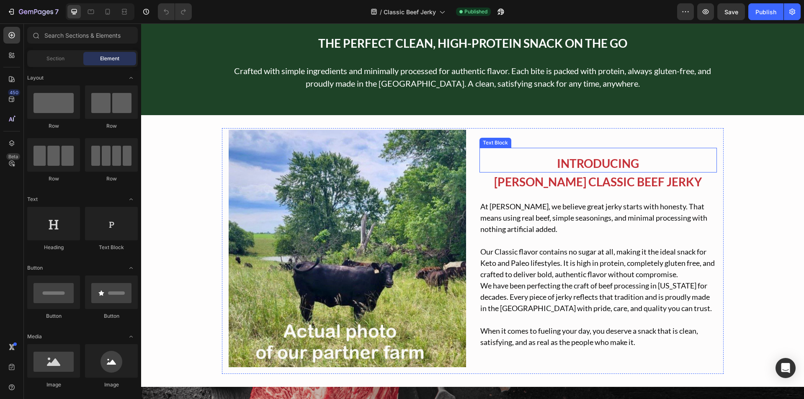  What do you see at coordinates (175, 12) in the screenshot?
I see `div: Undo/Redo` at bounding box center [175, 12].